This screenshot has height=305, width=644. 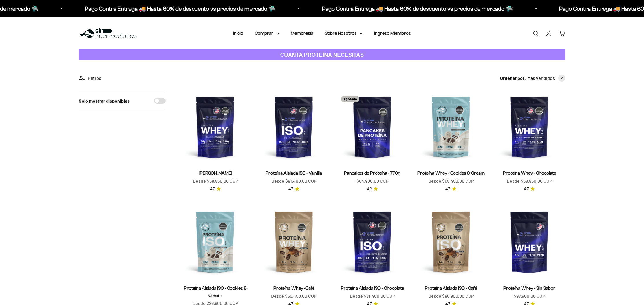 I want to click on a: Proteína Aislada ISO - Chocolate, so click(x=372, y=288).